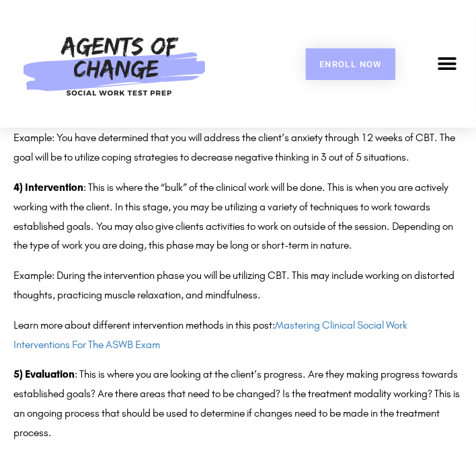 This screenshot has height=457, width=476. I want to click on p: : This is where the “bulk” of the clinical work will be done. This is when you are actively worki..., so click(238, 217).